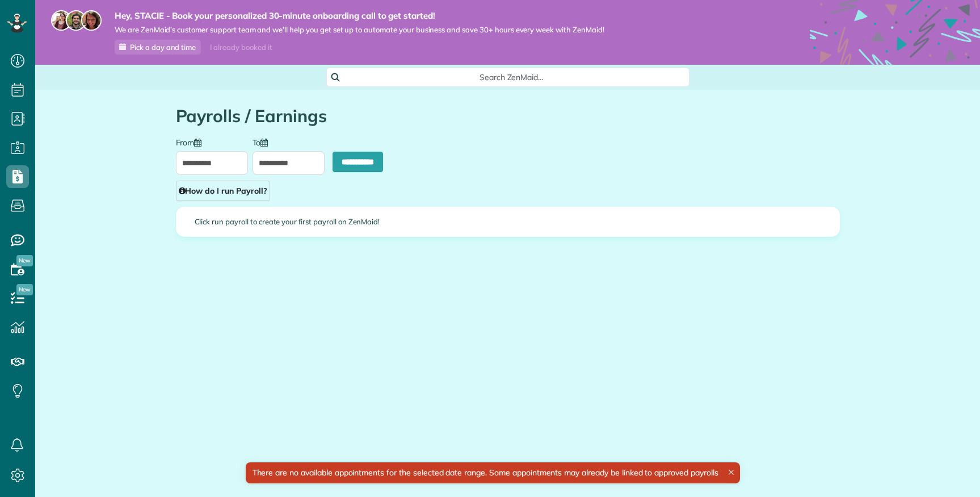 The height and width of the screenshot is (497, 980). What do you see at coordinates (223, 191) in the screenshot?
I see `a: How do I run Payroll?` at bounding box center [223, 191].